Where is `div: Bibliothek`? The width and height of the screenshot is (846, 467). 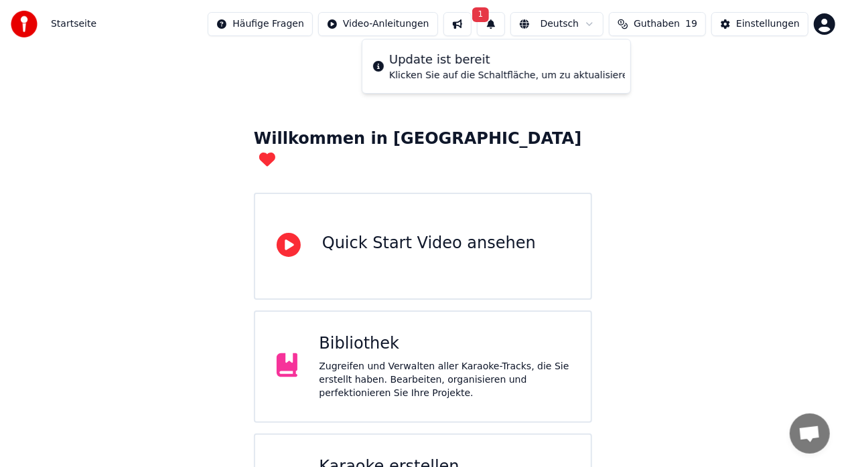 div: Bibliothek is located at coordinates (444, 344).